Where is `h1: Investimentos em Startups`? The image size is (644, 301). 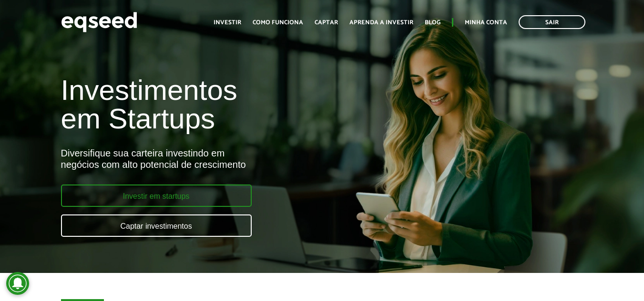 h1: Investimentos em Startups is located at coordinates (215, 104).